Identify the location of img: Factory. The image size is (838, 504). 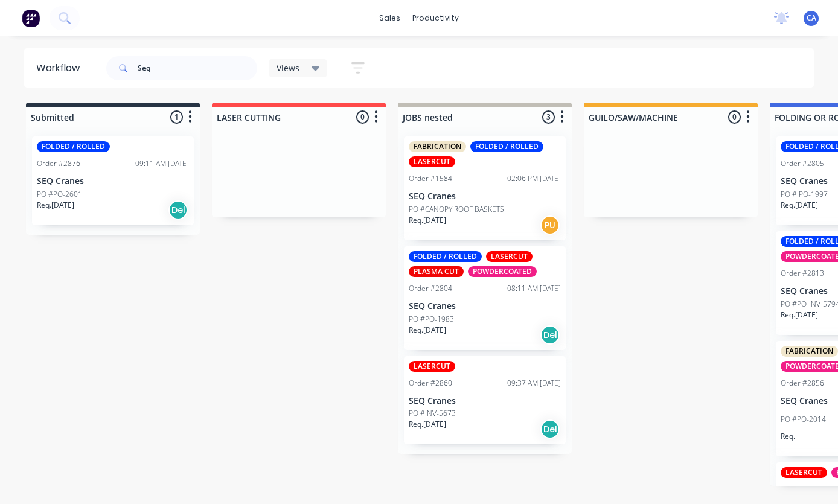
(31, 18).